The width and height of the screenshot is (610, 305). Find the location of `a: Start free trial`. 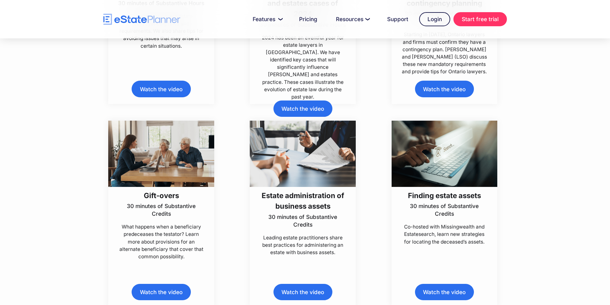

a: Start free trial is located at coordinates (480, 19).